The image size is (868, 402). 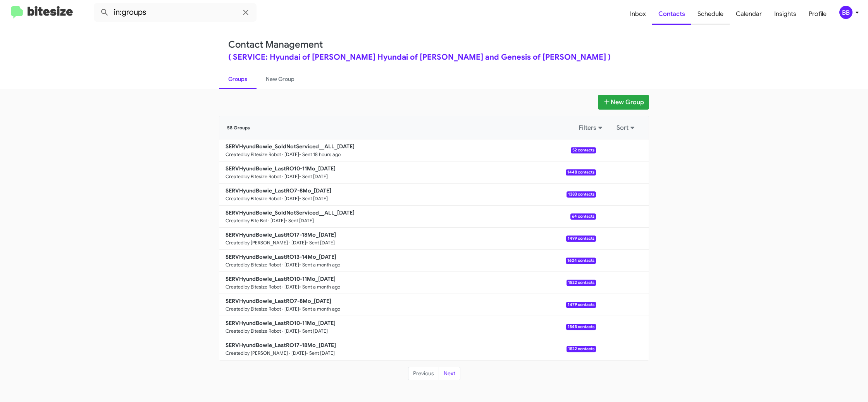 What do you see at coordinates (276, 44) in the screenshot?
I see `a: Contact Management` at bounding box center [276, 44].